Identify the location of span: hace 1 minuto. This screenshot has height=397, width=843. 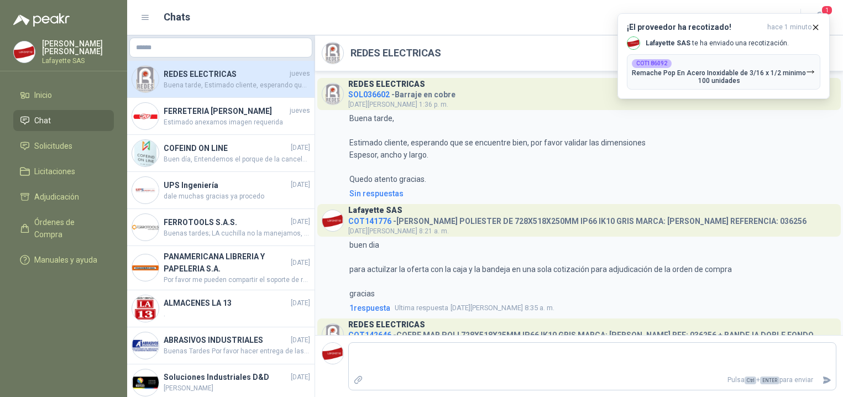
(789, 27).